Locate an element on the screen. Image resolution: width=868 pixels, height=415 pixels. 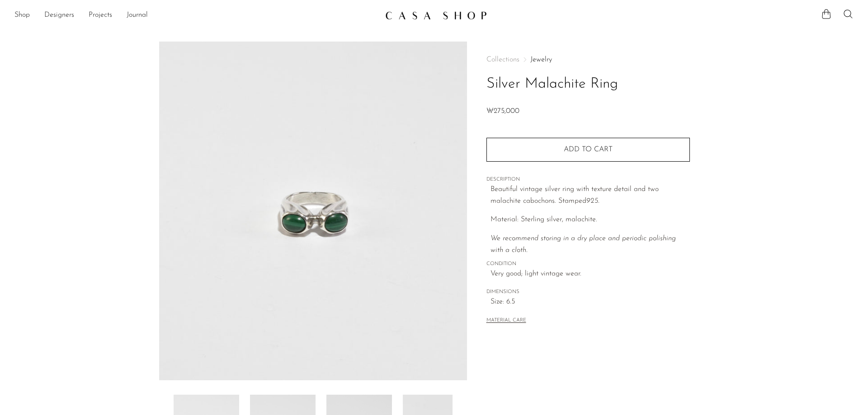
h1: Silver Malachite Ring is located at coordinates (588, 84).